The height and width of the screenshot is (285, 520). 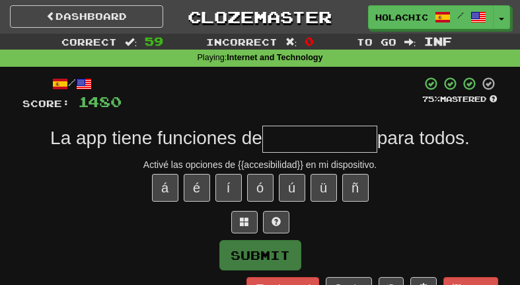 I want to click on a: Holachicos /, so click(x=431, y=17).